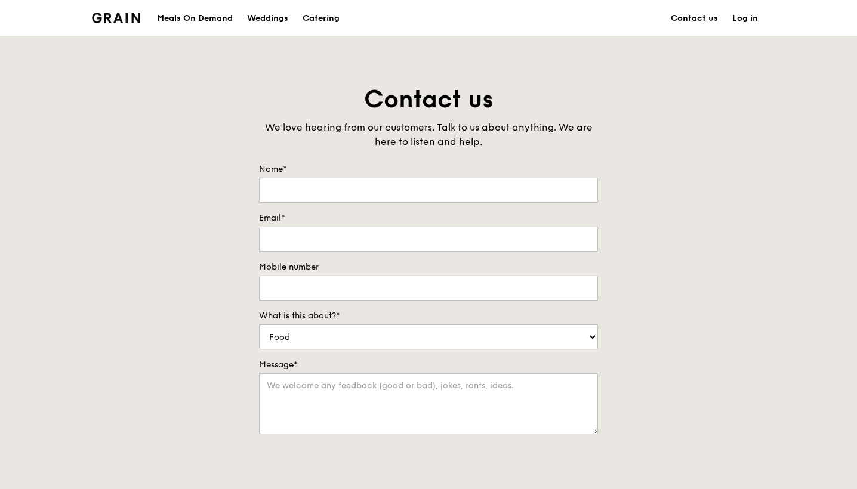  What do you see at coordinates (267, 19) in the screenshot?
I see `a: Weddings` at bounding box center [267, 19].